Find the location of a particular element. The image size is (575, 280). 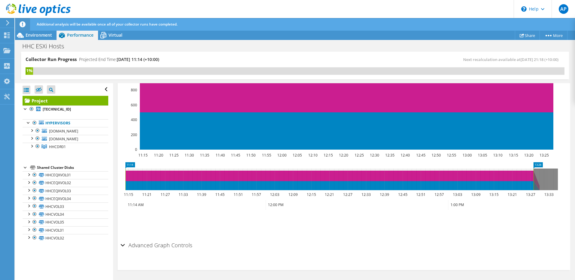

a: HHCVOL05 is located at coordinates (65, 223).